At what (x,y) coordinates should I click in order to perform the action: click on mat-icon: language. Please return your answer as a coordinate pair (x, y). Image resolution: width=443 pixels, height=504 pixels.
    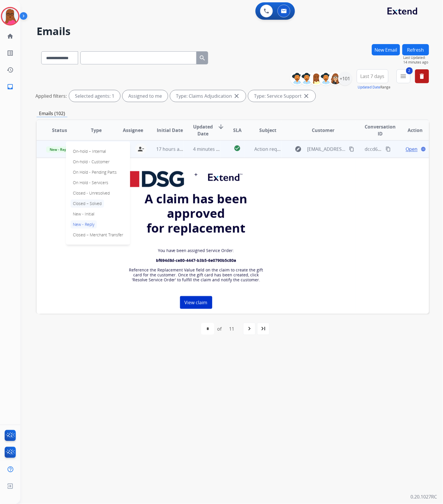
    Looking at the image, I should click on (423, 149).